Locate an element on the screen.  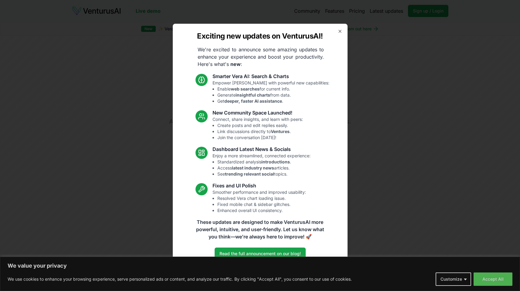
strong: Ventures is located at coordinates (280, 131).